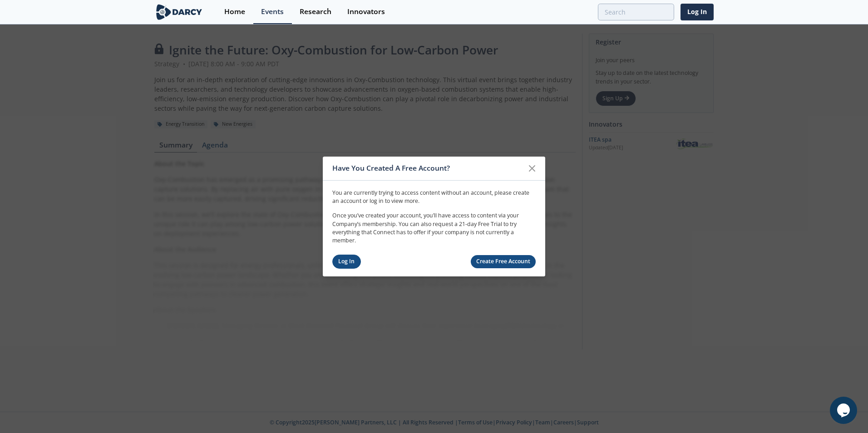 The image size is (868, 433). Describe the element at coordinates (315, 12) in the screenshot. I see `div: Research` at that location.